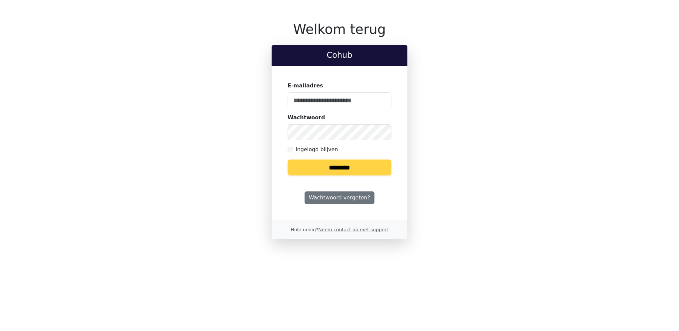  What do you see at coordinates (305, 86) in the screenshot?
I see `label: E-mailadres` at bounding box center [305, 86].